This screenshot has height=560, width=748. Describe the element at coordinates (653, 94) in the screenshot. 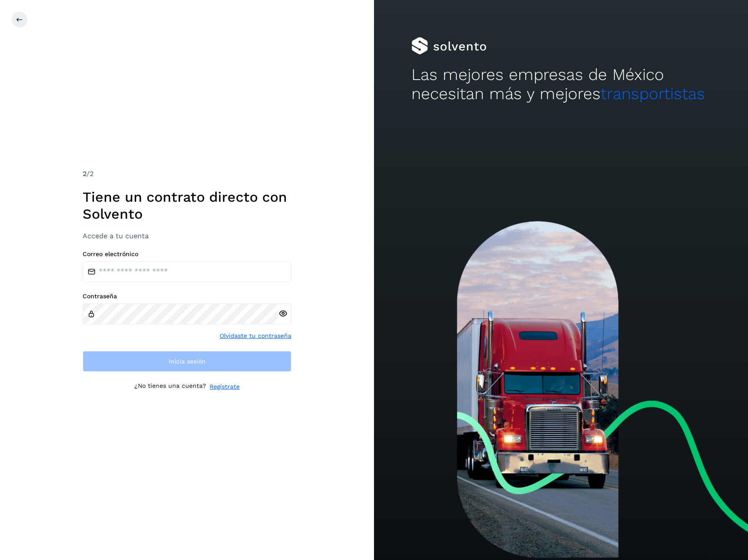

I see `span: transportistas` at that location.